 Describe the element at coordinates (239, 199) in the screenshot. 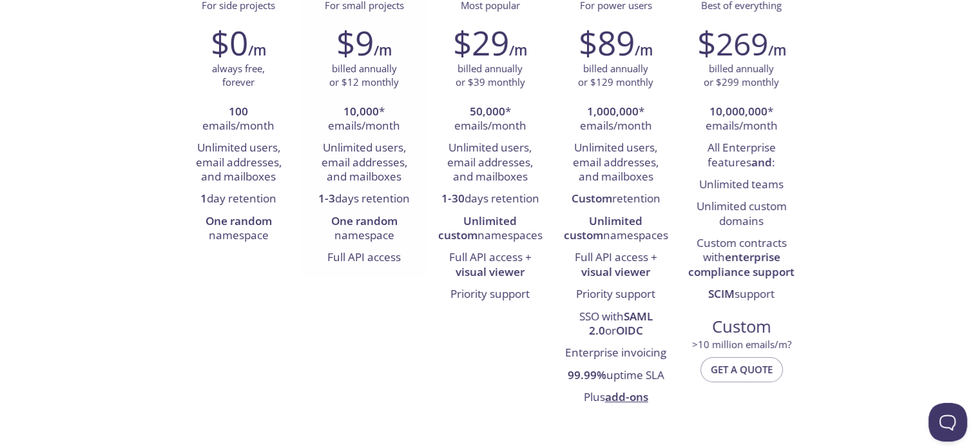

I see `li: day retention` at that location.